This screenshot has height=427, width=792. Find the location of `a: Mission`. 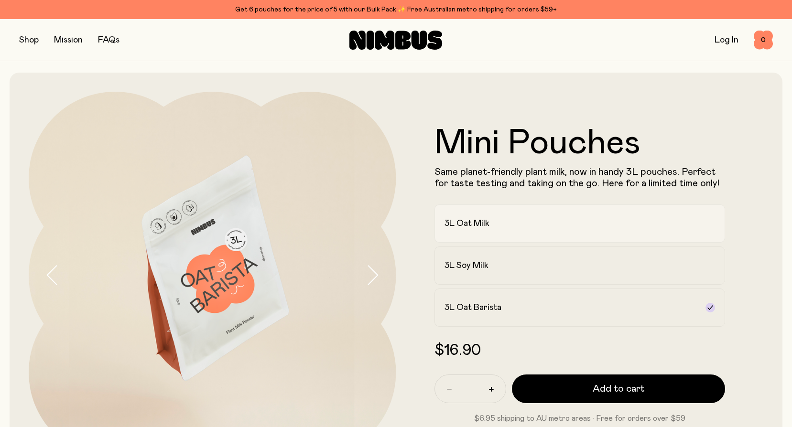

a: Mission is located at coordinates (68, 40).